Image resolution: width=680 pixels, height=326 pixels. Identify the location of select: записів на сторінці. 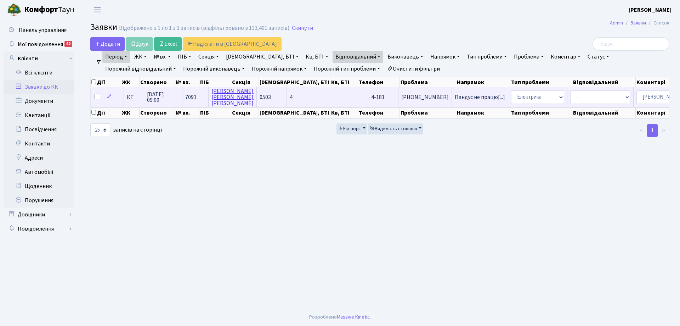
(101, 130).